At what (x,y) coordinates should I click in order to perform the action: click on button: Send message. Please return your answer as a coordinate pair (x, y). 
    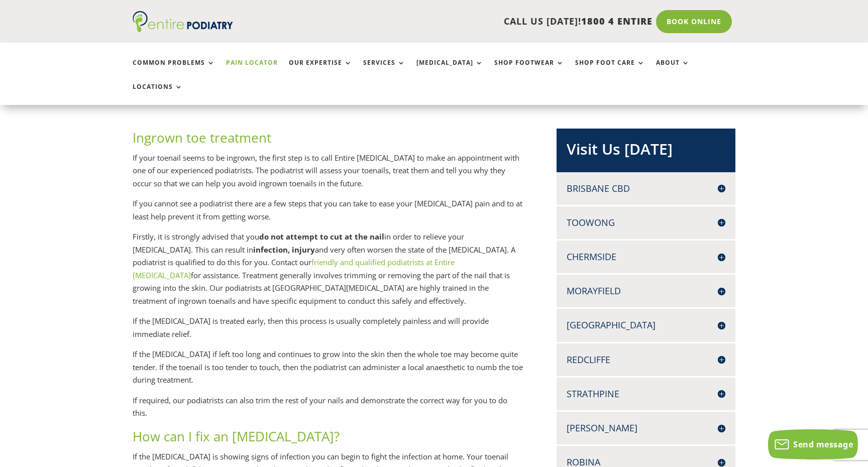
    Looking at the image, I should click on (813, 444).